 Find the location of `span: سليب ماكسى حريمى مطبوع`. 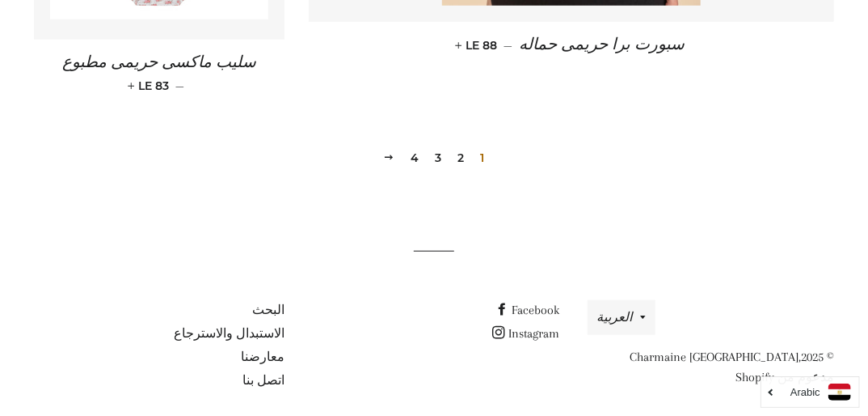

span: سليب ماكسى حريمى مطبوع is located at coordinates (159, 62).